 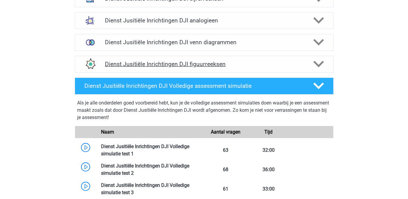 What do you see at coordinates (204, 21) in the screenshot?
I see `a: analogieen Dienst Jusitiële Inrichtingen DJI analogieen` at bounding box center [204, 21].